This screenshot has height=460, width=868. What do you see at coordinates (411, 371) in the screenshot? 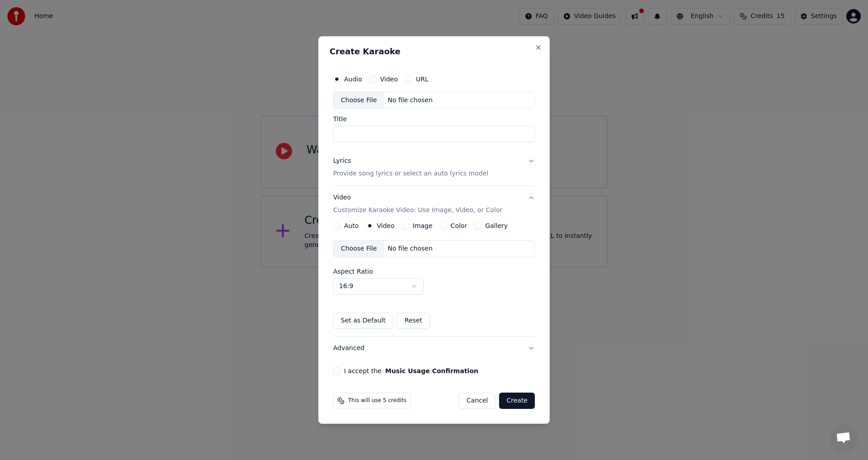
I see `label: I accept the` at bounding box center [411, 371].